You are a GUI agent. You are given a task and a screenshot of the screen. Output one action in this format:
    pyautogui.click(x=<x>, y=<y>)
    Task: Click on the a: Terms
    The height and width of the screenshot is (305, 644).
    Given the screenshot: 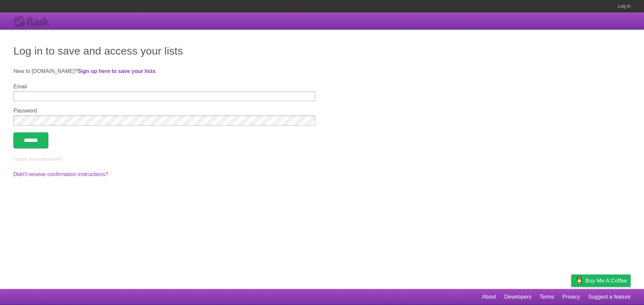 What is the action you would take?
    pyautogui.click(x=547, y=297)
    